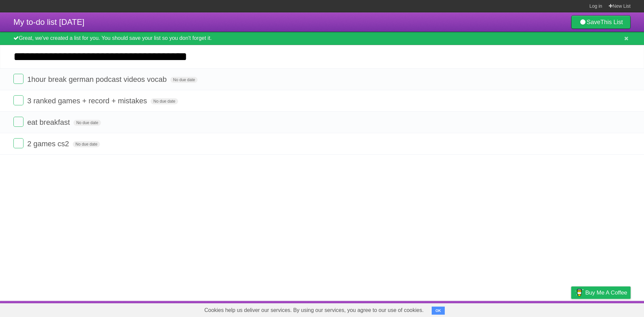 The width and height of the screenshot is (644, 317). Describe the element at coordinates (612, 22) in the screenshot. I see `b: This List` at that location.